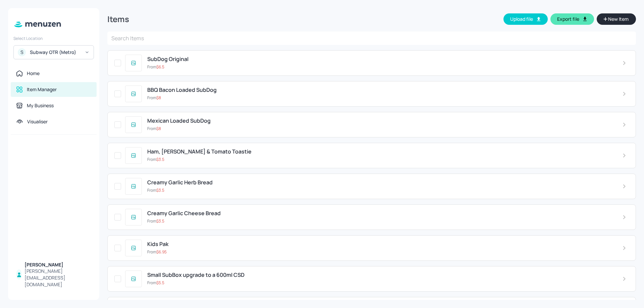 This screenshot has height=308, width=644. What do you see at coordinates (54, 38) in the screenshot?
I see `div: Select Location` at bounding box center [54, 38].